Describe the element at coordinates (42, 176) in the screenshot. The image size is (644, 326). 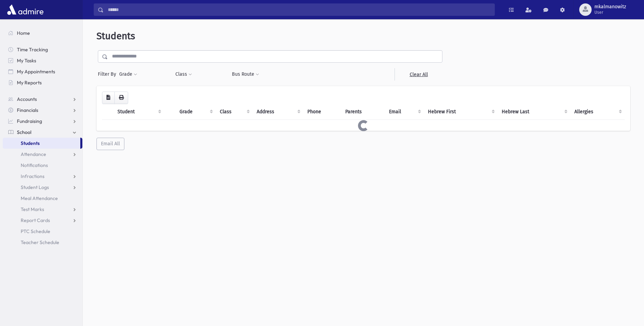
I see `a: Infractions` at that location.